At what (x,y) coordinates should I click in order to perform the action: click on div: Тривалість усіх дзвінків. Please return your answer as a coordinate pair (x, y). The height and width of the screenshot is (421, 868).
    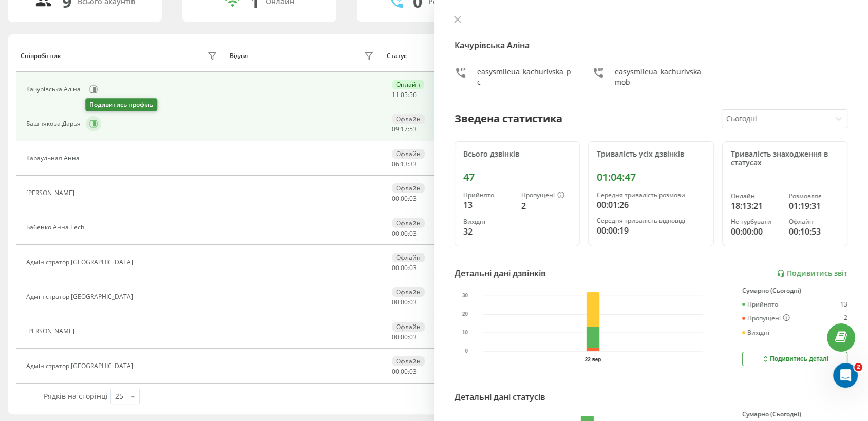
    Looking at the image, I should click on (651, 154).